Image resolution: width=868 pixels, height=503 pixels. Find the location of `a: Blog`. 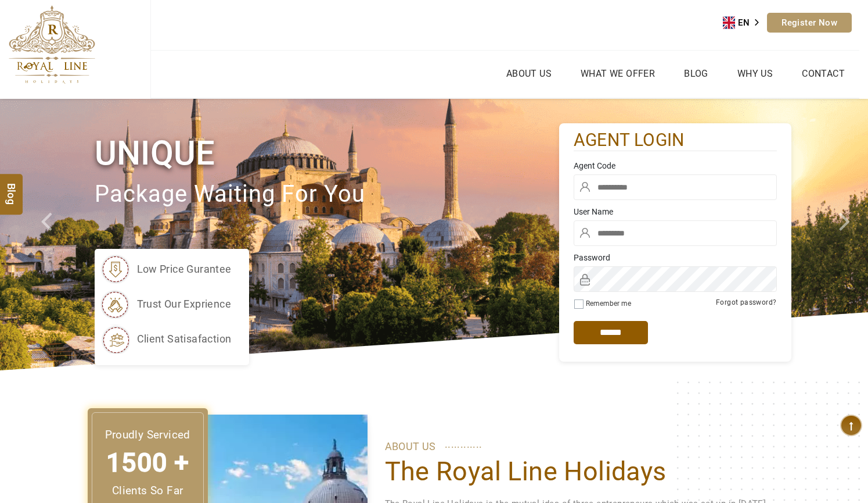

a: Blog is located at coordinates (696, 73).